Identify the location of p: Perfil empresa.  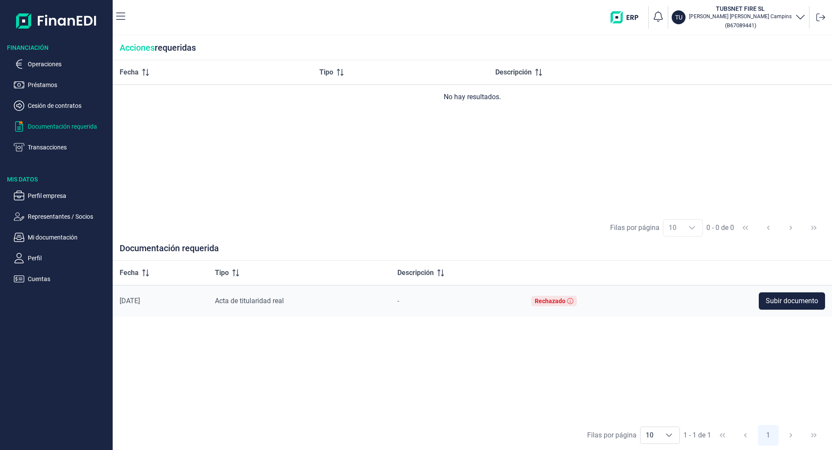
(68, 196).